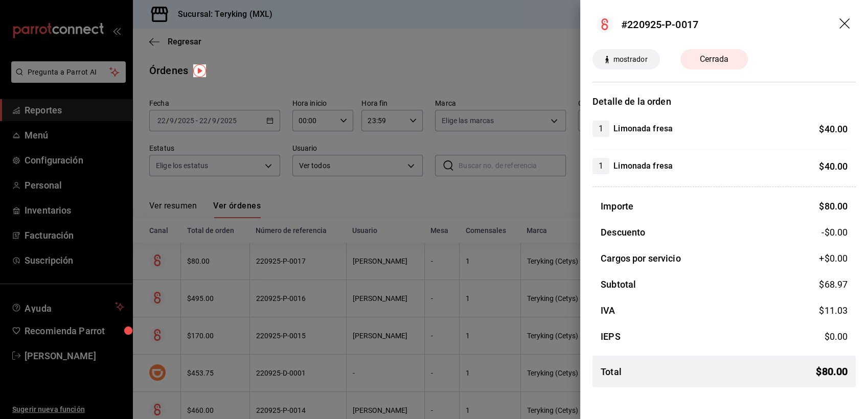 The image size is (868, 419). Describe the element at coordinates (623, 232) in the screenshot. I see `h3: Descuento` at that location.